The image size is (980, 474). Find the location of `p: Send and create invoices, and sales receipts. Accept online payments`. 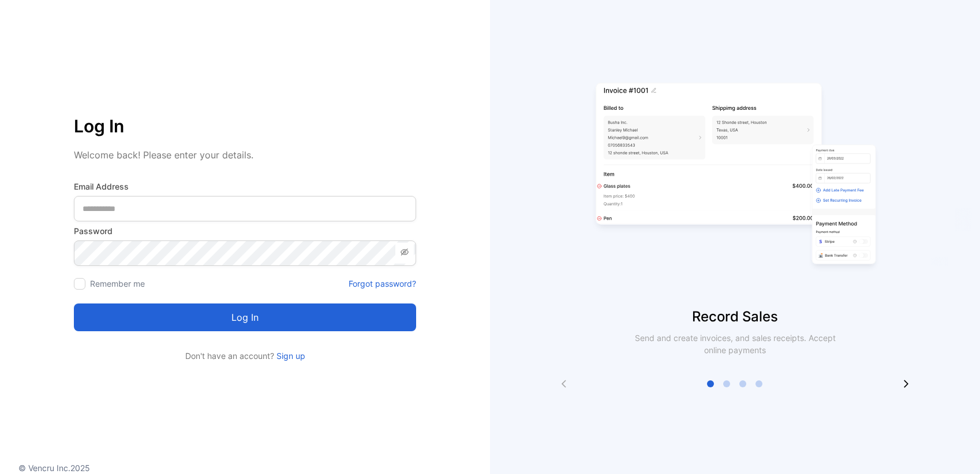

p: Send and create invoices, and sales receipts. Accept online payments is located at coordinates (736, 344).